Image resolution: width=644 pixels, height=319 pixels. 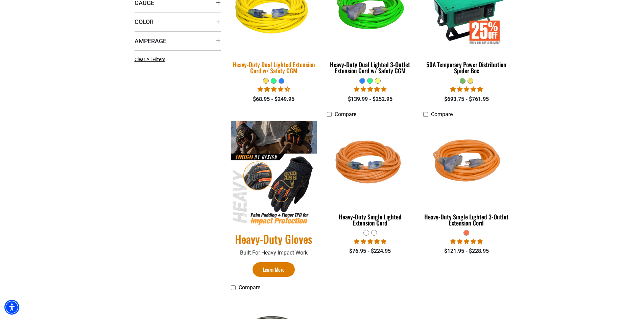 I want to click on h5: Heavy-Duty Gloves, so click(x=274, y=239).